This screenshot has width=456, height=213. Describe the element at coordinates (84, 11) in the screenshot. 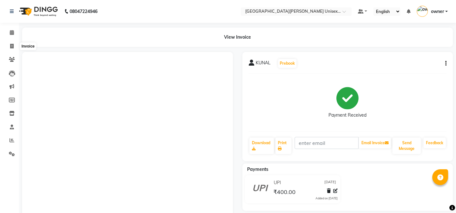

I see `b: 08047224946` at that location.